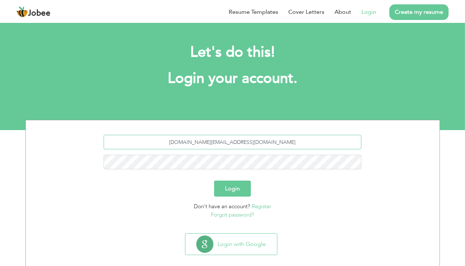 The width and height of the screenshot is (465, 266). Describe the element at coordinates (368, 12) in the screenshot. I see `a: Login` at that location.